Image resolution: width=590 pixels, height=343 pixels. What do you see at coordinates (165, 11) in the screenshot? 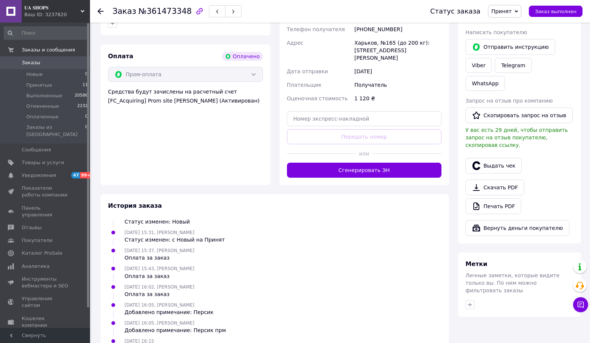
I see `span: №361473348` at bounding box center [165, 11].